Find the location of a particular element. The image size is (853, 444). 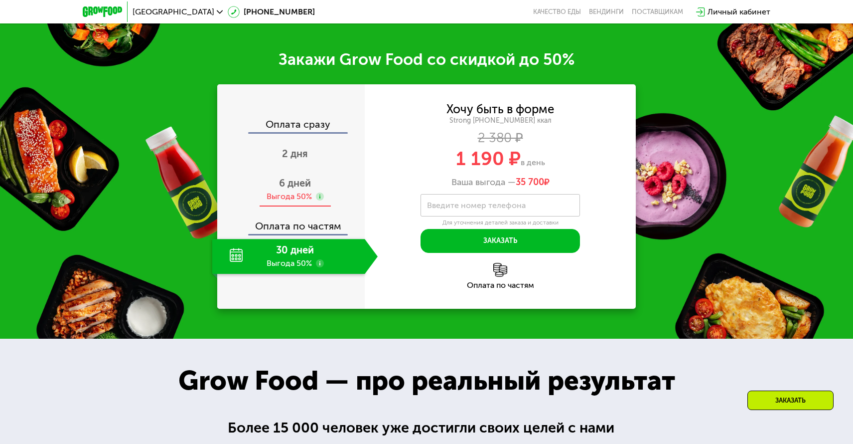

div: Личный кабинет is located at coordinates (739, 12).